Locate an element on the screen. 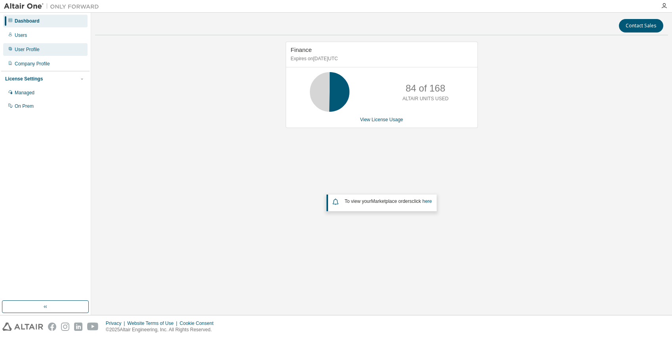 The width and height of the screenshot is (672, 338). div: On Prem is located at coordinates (24, 106).